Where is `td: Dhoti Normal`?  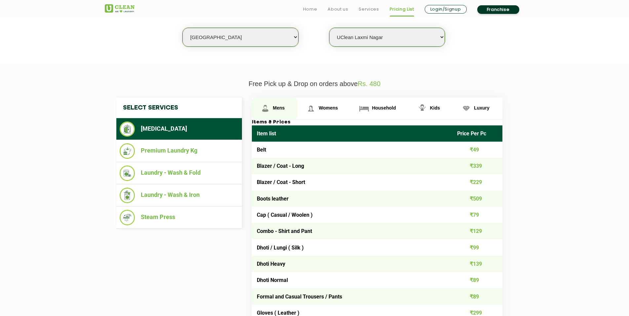 td: Dhoti Normal is located at coordinates (352, 280).